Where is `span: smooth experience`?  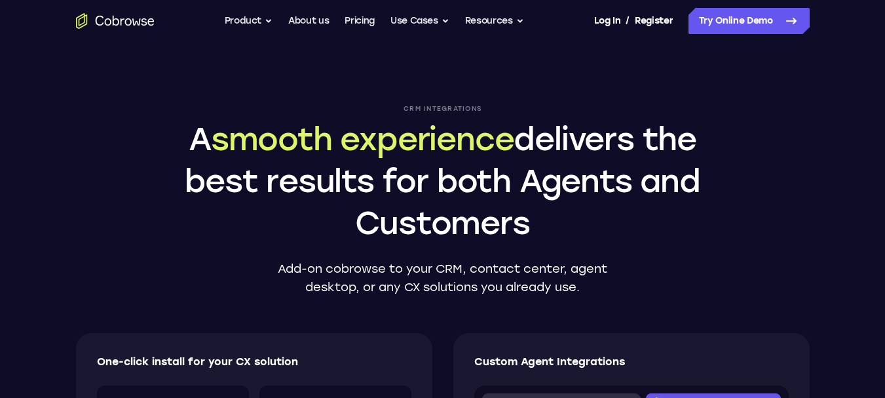
span: smooth experience is located at coordinates (362, 139).